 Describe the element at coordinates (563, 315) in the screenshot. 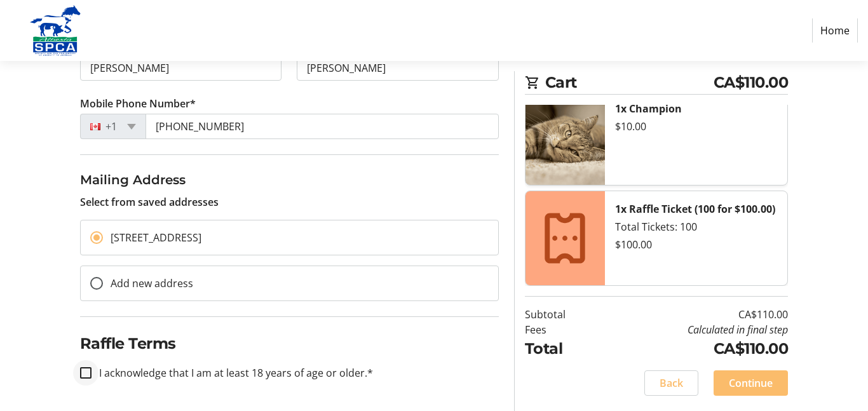

I see `td: Subtotal` at that location.